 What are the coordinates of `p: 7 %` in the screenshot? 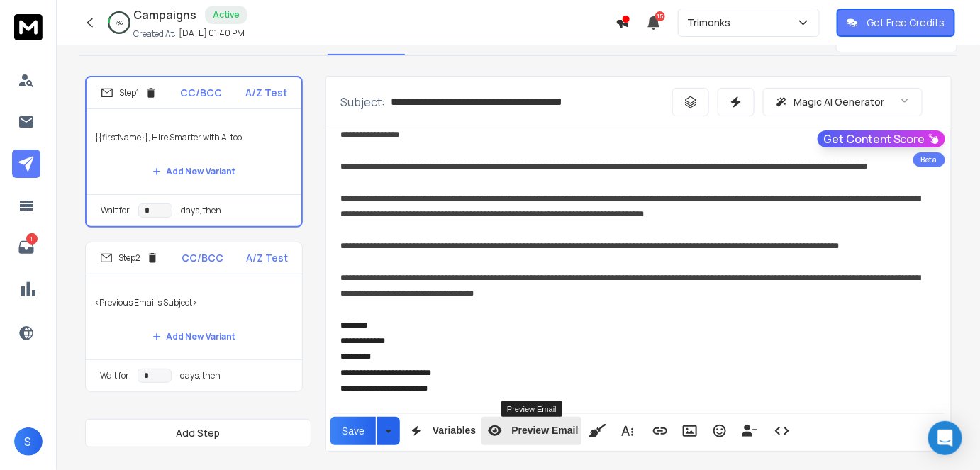 It's located at (119, 23).